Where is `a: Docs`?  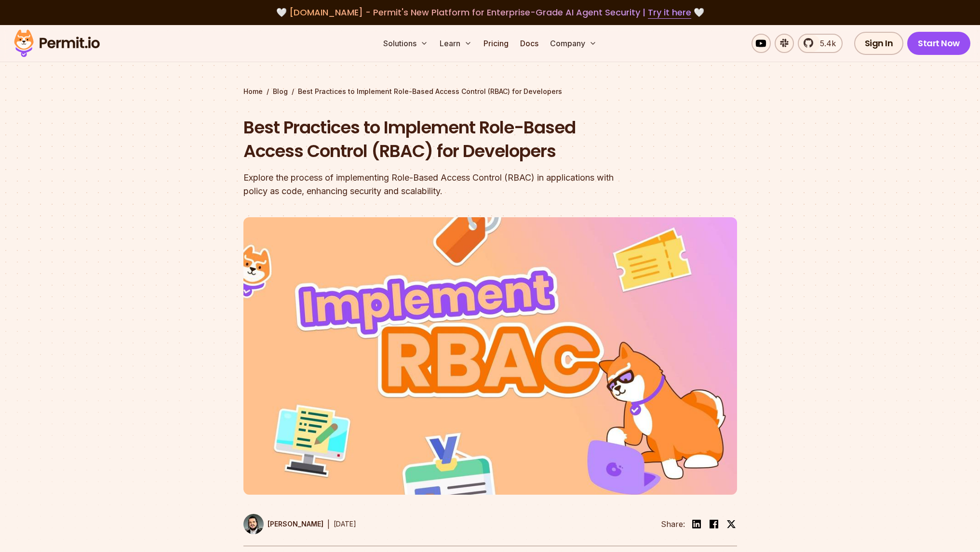 a: Docs is located at coordinates (530, 43).